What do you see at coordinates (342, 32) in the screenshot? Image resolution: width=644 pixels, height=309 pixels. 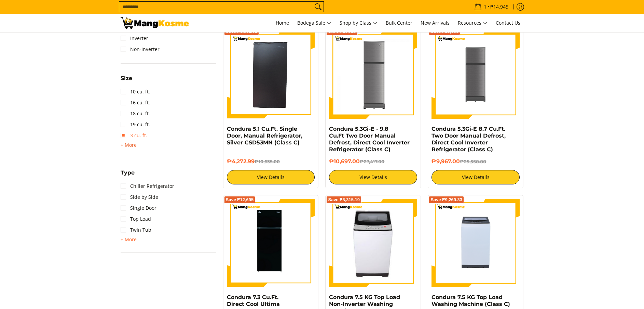 I see `span: Save ₱16,720` at bounding box center [342, 32].